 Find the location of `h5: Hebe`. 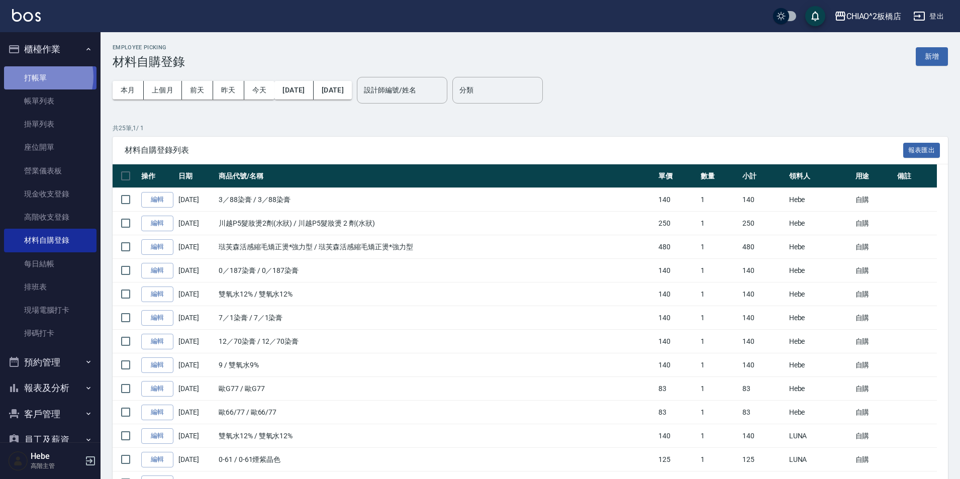

h5: Hebe is located at coordinates (56, 456).